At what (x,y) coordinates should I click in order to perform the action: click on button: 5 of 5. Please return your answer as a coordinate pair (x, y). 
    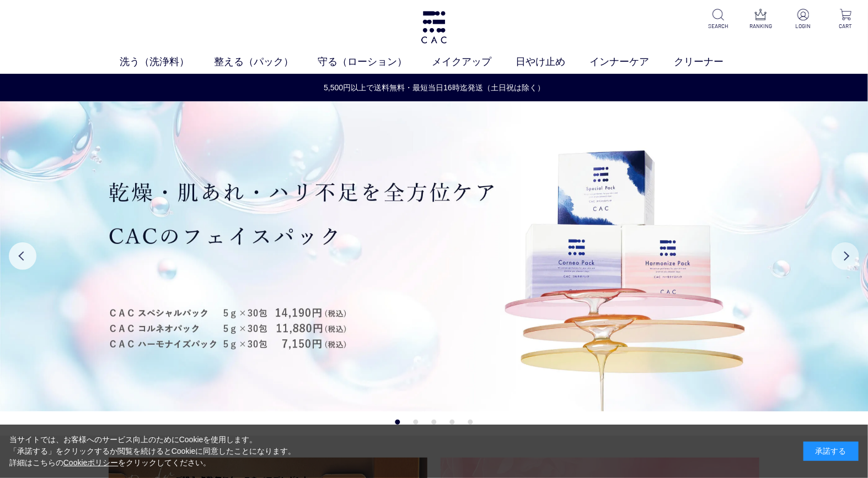
    Looking at the image, I should click on (471, 422).